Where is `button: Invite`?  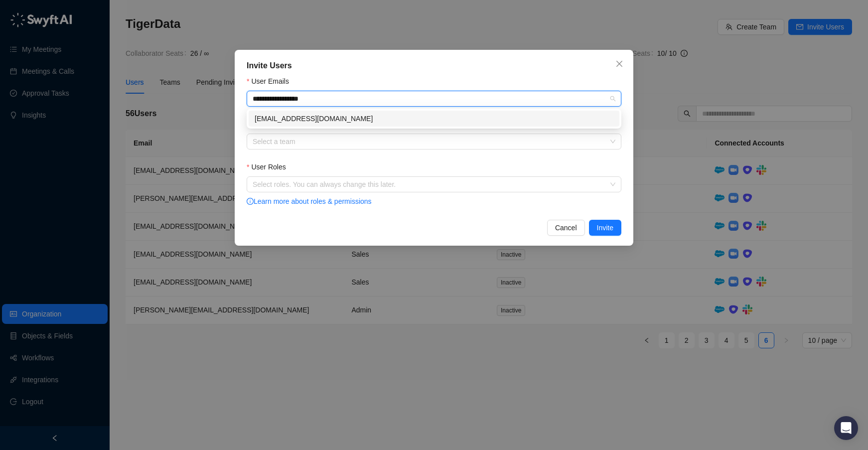
button: Invite is located at coordinates (605, 227).